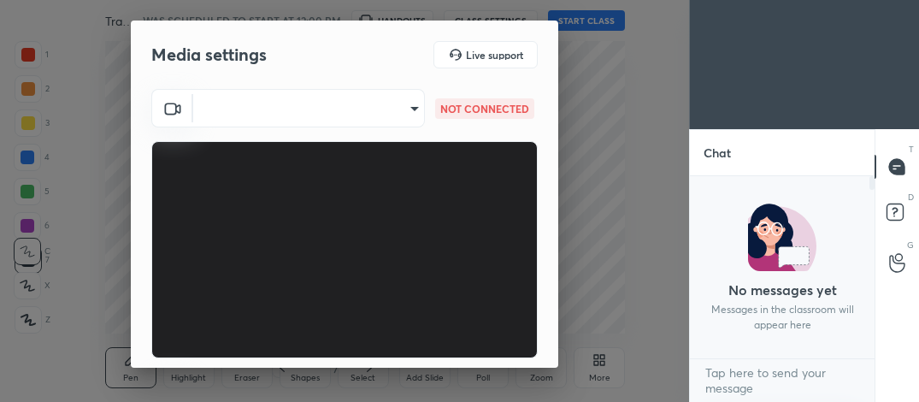 This screenshot has height=402, width=919. What do you see at coordinates (910, 197) in the screenshot?
I see `p: D` at bounding box center [910, 197].